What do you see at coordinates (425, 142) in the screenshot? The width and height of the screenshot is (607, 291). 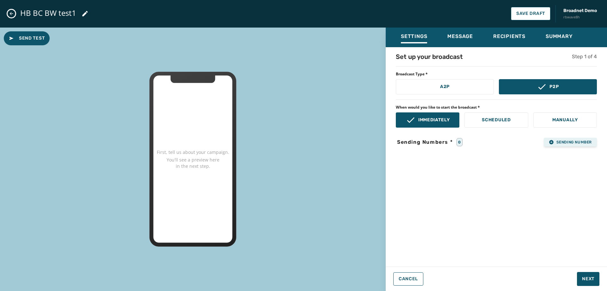 I see `span: Sending Numbers *` at bounding box center [425, 142].